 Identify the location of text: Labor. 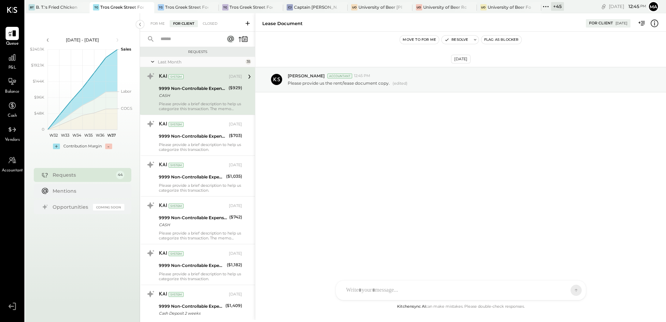
(126, 91).